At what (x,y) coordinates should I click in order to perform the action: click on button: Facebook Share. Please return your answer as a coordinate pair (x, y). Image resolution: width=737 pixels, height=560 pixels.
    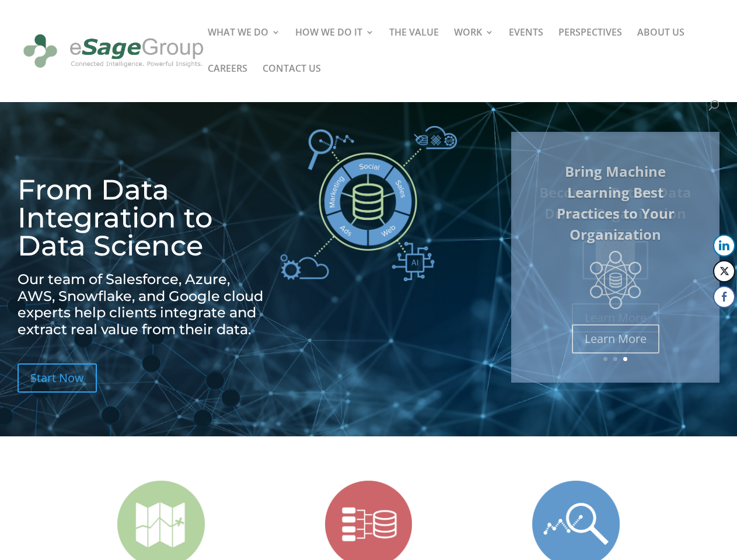
    Looking at the image, I should click on (724, 297).